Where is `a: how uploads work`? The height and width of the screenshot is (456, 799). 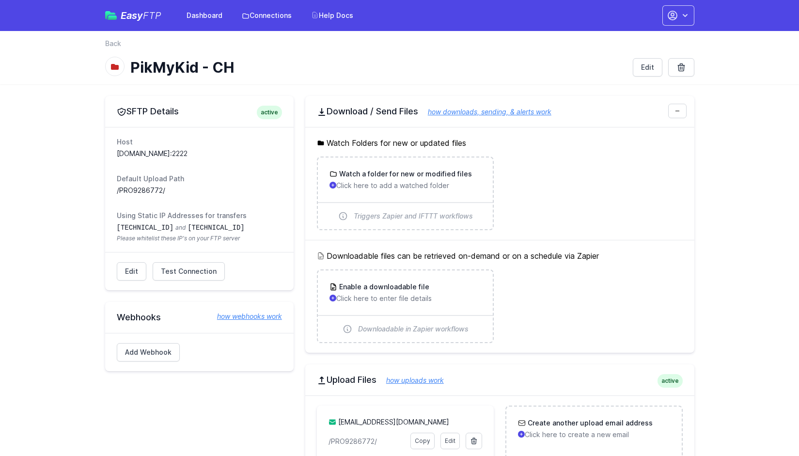
a: how uploads work is located at coordinates (410, 380).